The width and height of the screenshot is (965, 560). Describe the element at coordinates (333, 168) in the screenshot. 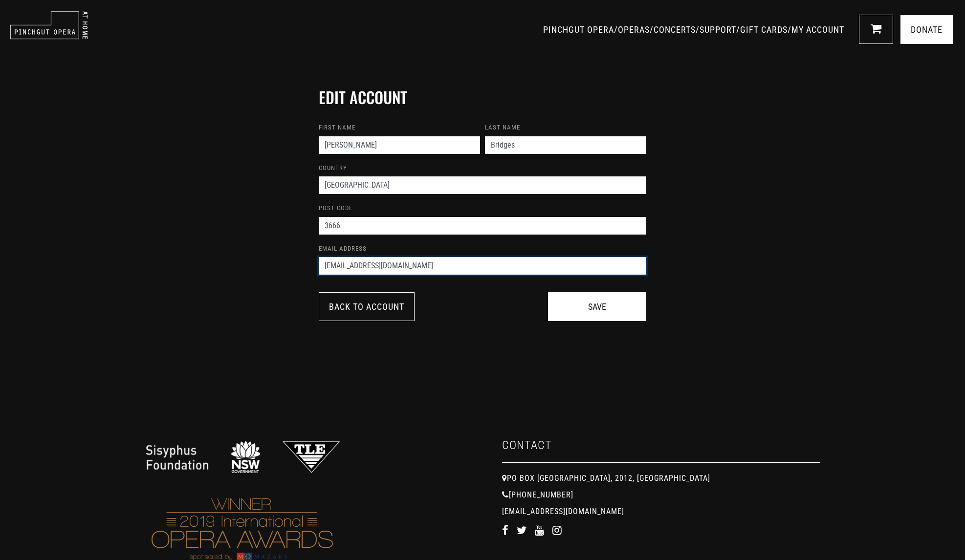

I see `label: Country` at that location.